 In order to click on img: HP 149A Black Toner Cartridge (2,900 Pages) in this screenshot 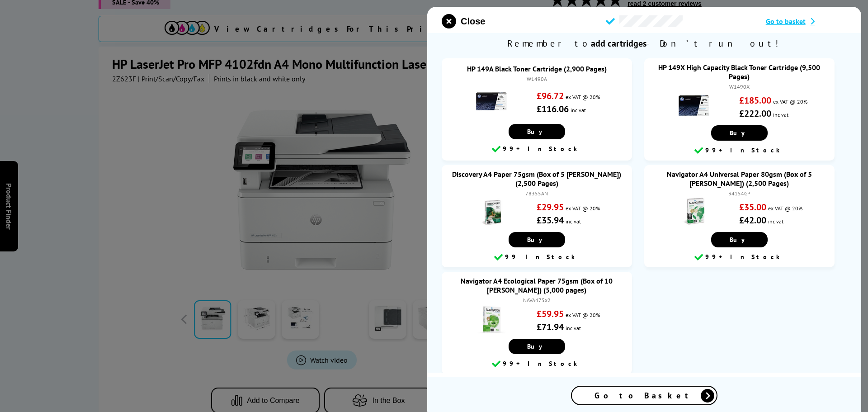, I will do `click(492, 101)`.